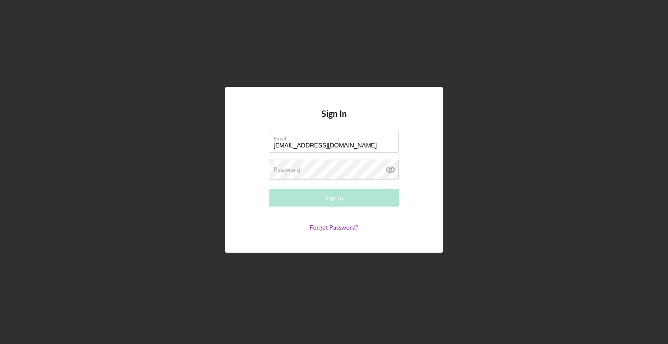 The width and height of the screenshot is (668, 344). Describe the element at coordinates (334, 120) in the screenshot. I see `h4: Sign In` at that location.